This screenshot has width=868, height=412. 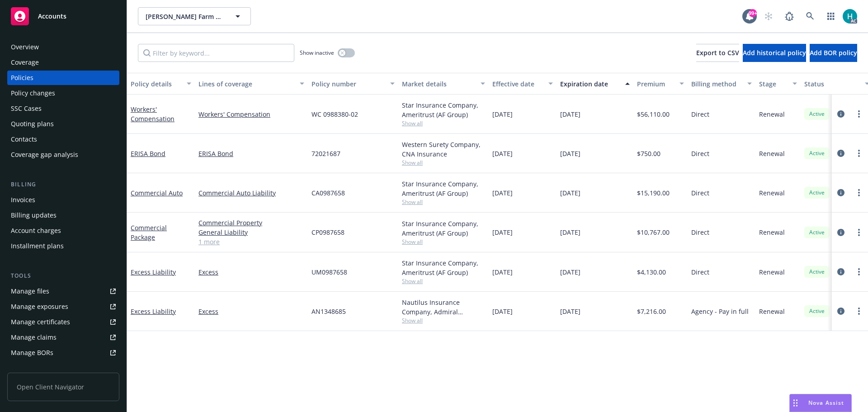 I want to click on span: AN1348685, so click(x=329, y=311).